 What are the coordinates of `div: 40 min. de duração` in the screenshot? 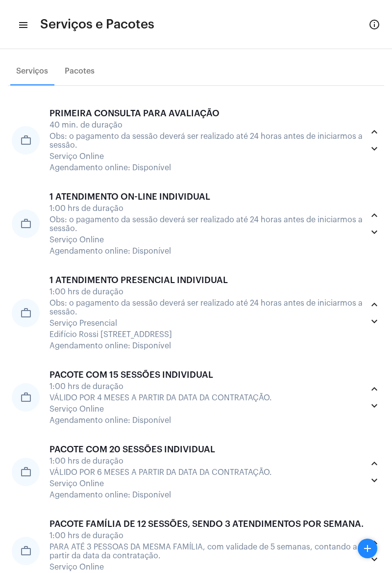 It's located at (206, 125).